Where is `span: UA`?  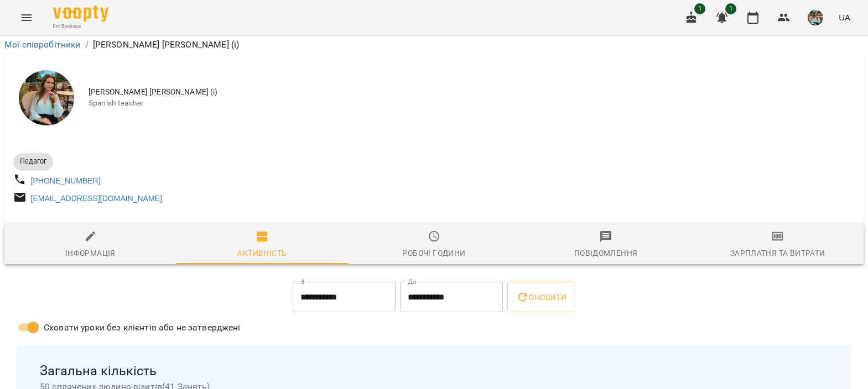 span: UA is located at coordinates (845, 17).